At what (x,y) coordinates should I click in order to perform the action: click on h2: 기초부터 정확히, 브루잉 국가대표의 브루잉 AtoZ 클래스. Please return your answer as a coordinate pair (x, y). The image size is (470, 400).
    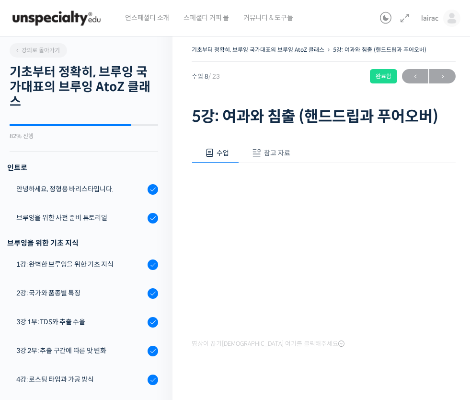
    Looking at the image, I should click on (84, 87).